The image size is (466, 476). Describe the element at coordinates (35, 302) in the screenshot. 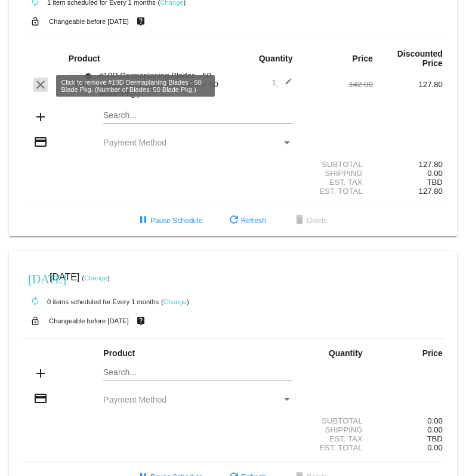

I see `mat-icon: autorenew` at that location.